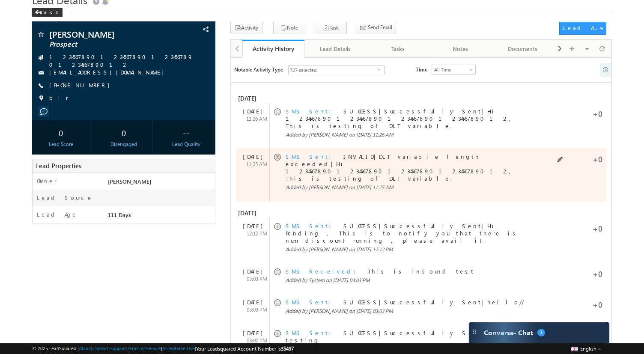 The image size is (644, 354). I want to click on label: Lead Age, so click(57, 215).